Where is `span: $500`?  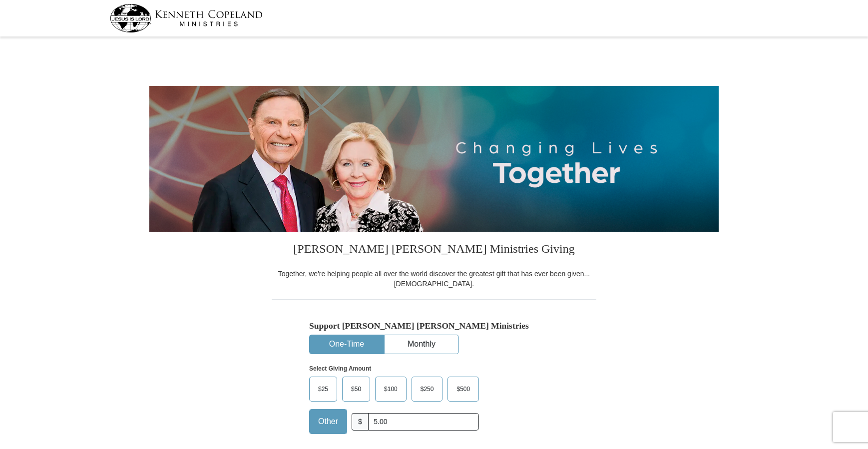 span: $500 is located at coordinates (463, 389).